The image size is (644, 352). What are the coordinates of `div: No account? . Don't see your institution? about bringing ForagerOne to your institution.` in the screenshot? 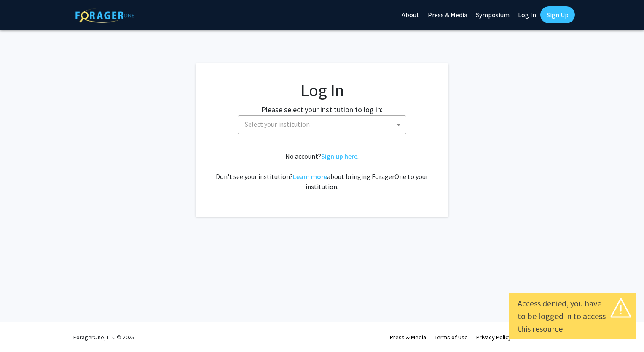 It's located at (322, 171).